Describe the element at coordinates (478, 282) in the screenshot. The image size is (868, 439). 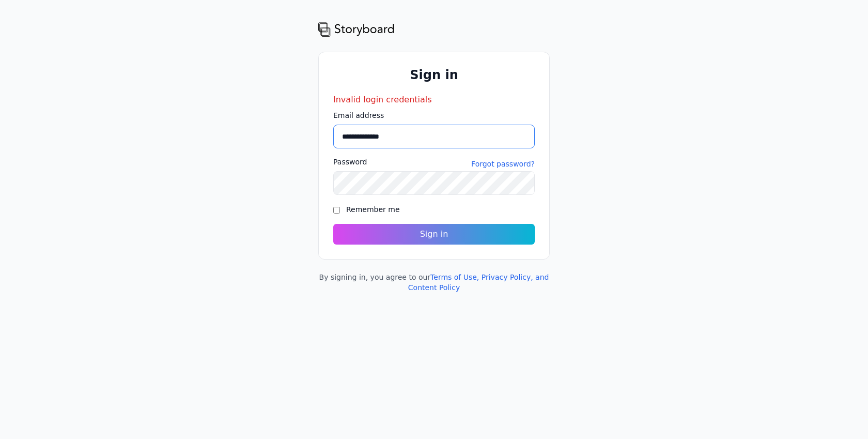
I see `a: Terms of Use, Privacy Policy, and Content Policy` at that location.